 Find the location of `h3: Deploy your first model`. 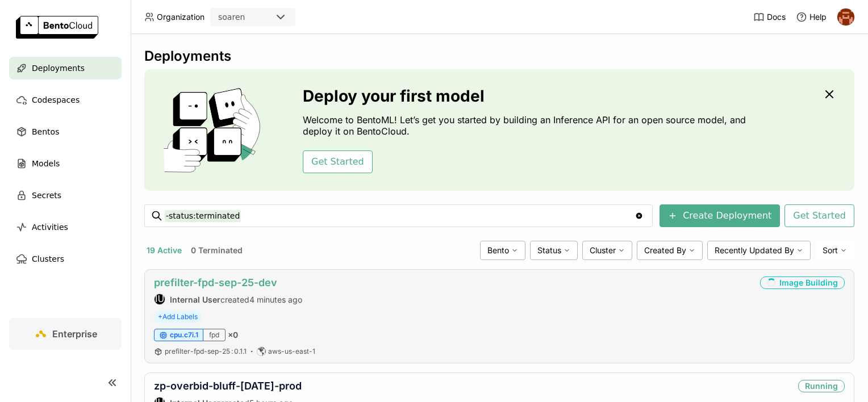

h3: Deploy your first model is located at coordinates (527, 96).